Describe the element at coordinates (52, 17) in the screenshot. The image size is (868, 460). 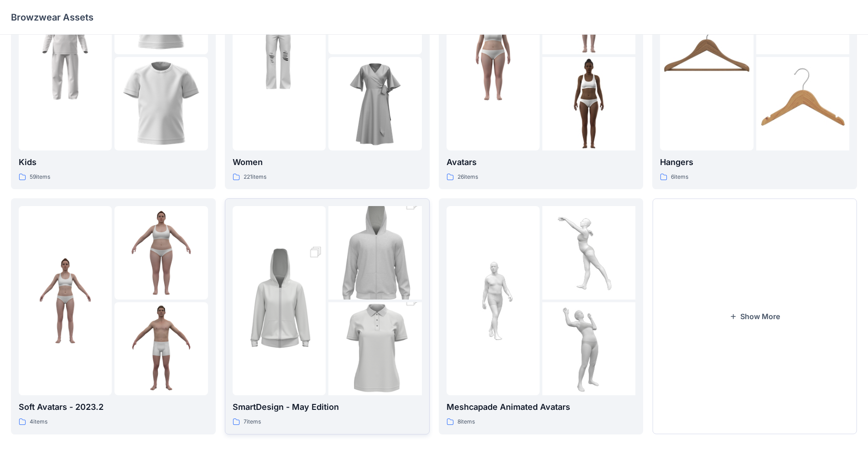
I see `p: Browzwear Assets` at that location.